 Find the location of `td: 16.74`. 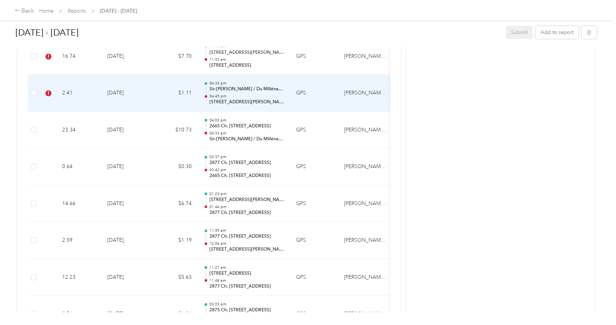

td: 16.74 is located at coordinates (79, 57).